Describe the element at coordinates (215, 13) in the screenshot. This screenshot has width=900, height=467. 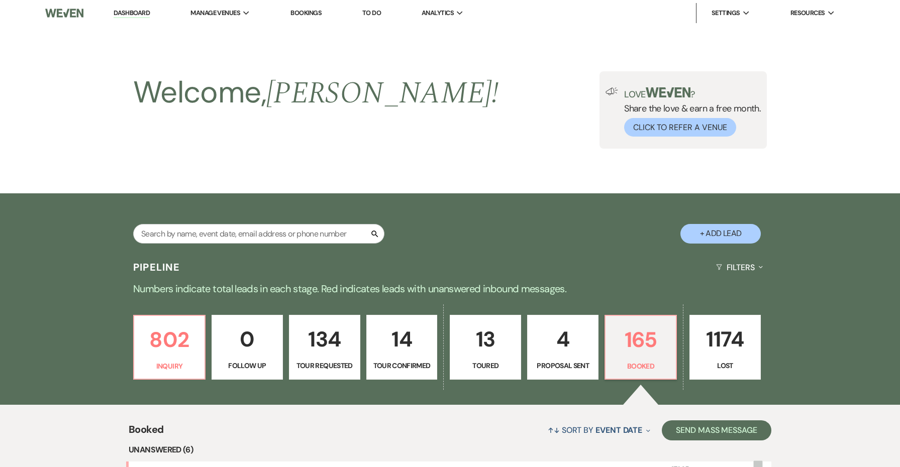
I see `span: Manage Venues` at that location.